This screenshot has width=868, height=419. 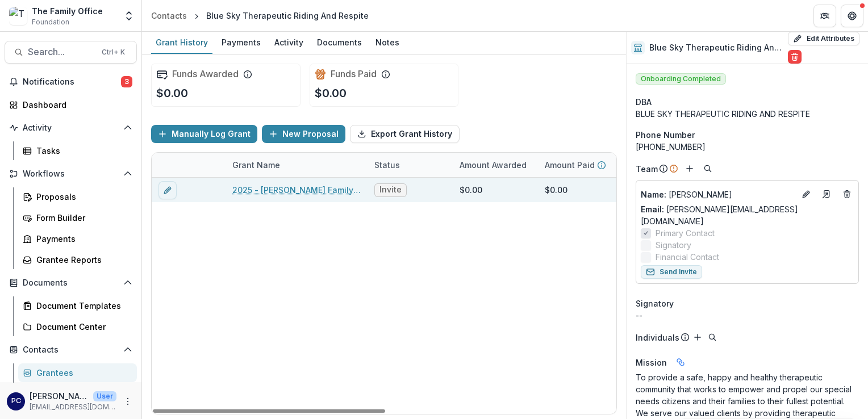 I want to click on div: Amount Paid, so click(x=581, y=165).